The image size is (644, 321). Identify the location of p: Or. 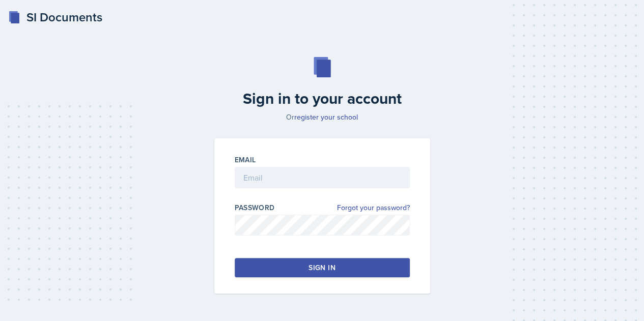
(322, 117).